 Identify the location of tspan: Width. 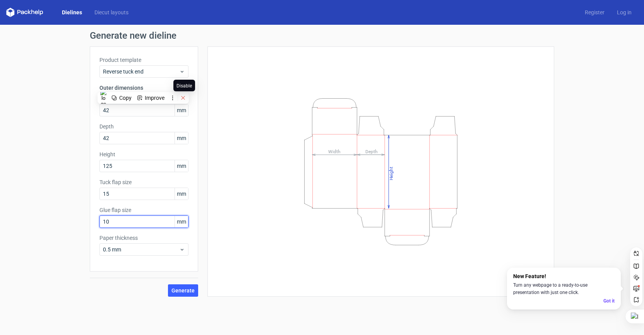
(335, 152).